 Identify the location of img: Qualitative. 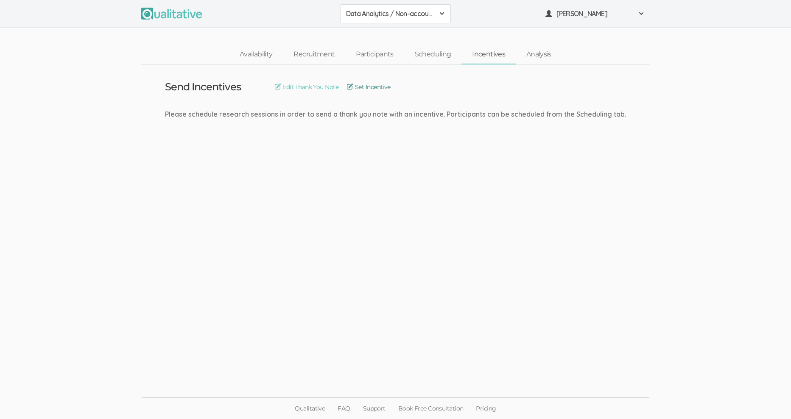
(172, 14).